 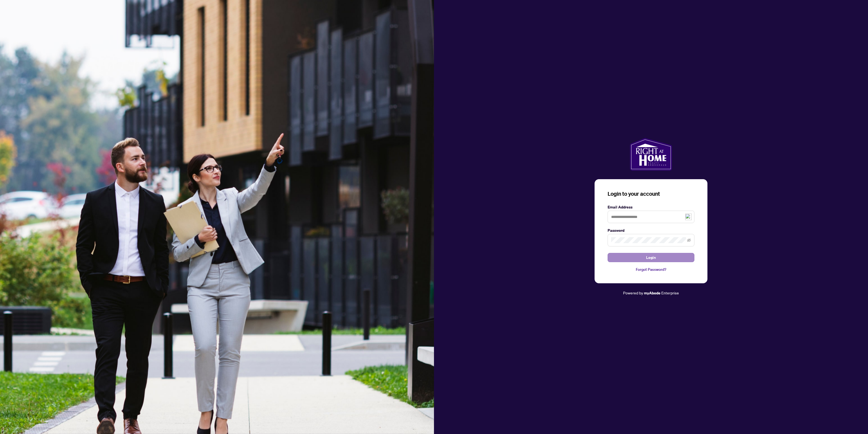 What do you see at coordinates (651, 231) in the screenshot?
I see `label: Password` at bounding box center [651, 231].